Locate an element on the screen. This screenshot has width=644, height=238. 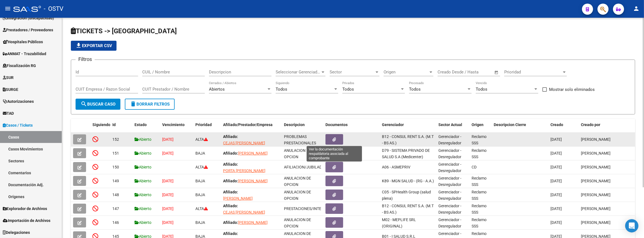
span: Descripcion Cierre is located at coordinates (511, 125).